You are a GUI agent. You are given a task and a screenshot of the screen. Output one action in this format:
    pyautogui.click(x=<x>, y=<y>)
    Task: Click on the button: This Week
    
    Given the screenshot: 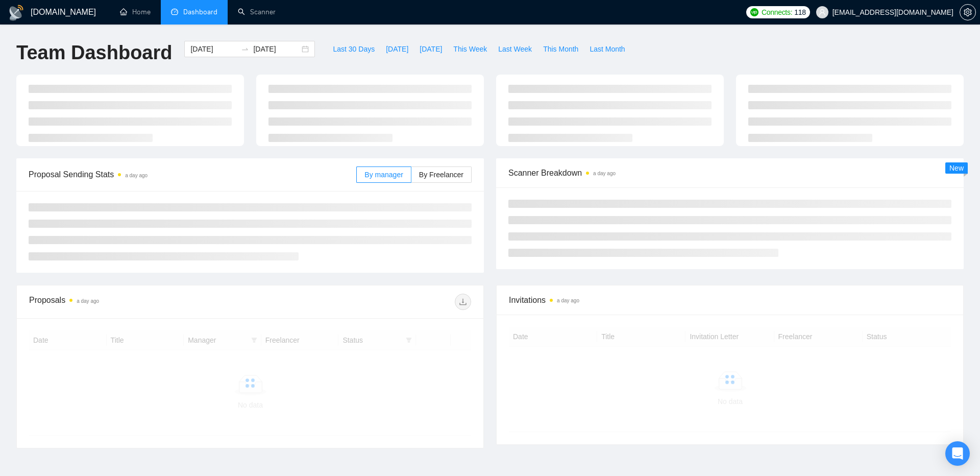 What is the action you would take?
    pyautogui.click(x=471, y=49)
    